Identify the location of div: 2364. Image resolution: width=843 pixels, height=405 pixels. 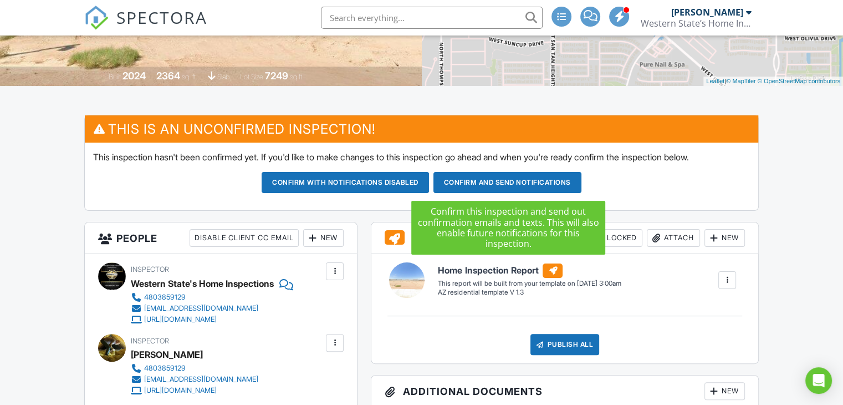
(168, 75).